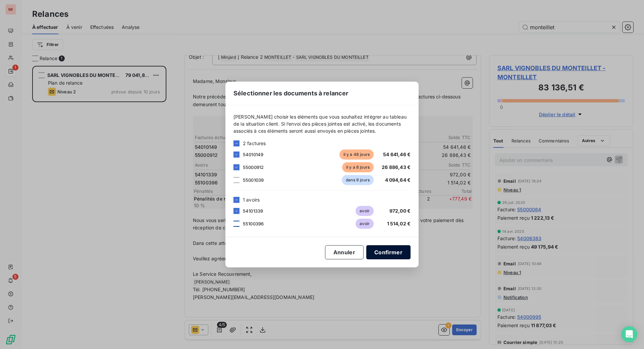  What do you see at coordinates (396, 167) in the screenshot?
I see `span: 26 886,43 €` at bounding box center [396, 167].